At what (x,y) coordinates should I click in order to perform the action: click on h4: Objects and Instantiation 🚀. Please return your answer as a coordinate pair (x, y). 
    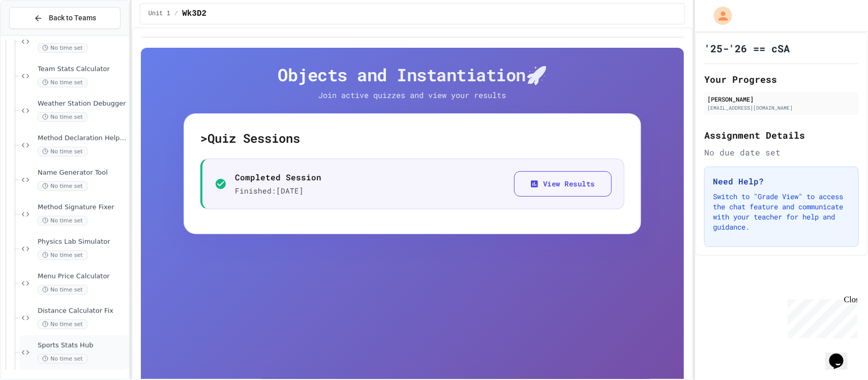
    Looking at the image, I should click on (412, 75).